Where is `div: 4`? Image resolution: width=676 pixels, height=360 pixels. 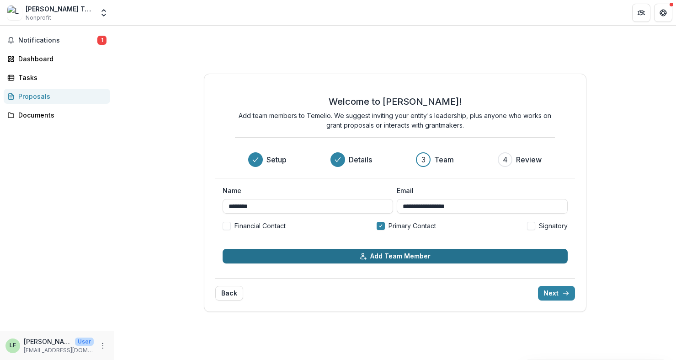 div: 4 is located at coordinates (505, 159).